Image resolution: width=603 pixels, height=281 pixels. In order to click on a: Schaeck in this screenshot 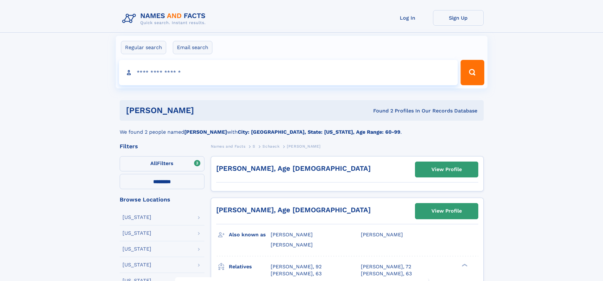, I will do `click(271, 146)`.